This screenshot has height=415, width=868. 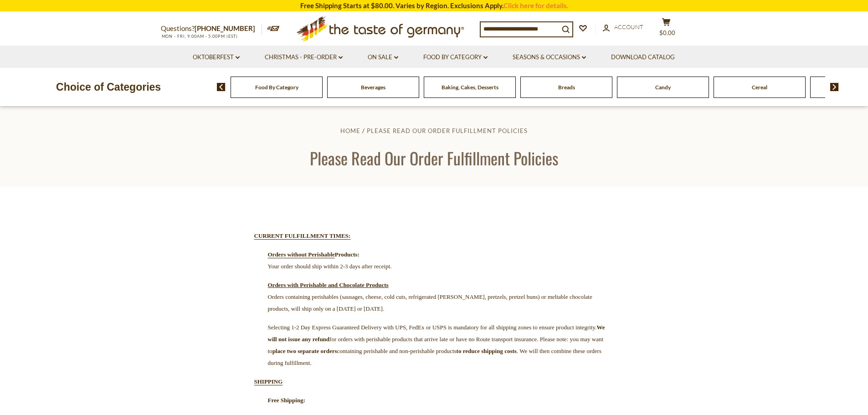 I want to click on span: Selecting 1-2 Day Express Guaranteed Delivery with UPS, FedEx or USPS is mandatory for all shippi..., so click(x=437, y=345).